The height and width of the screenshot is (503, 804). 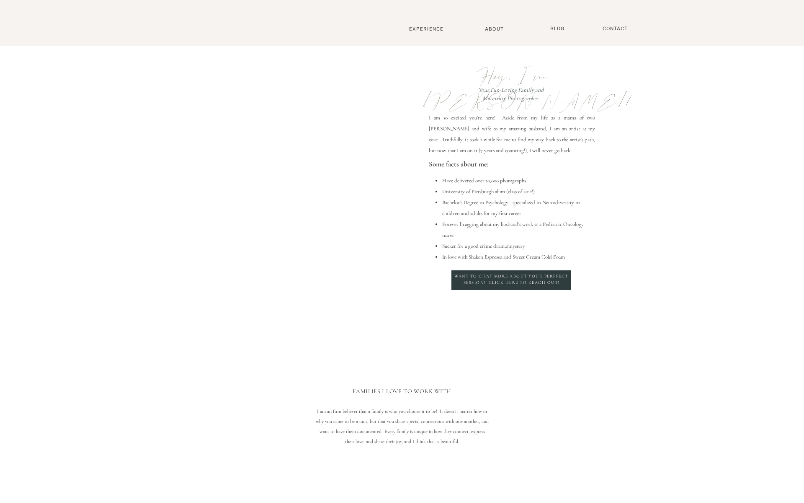 What do you see at coordinates (519, 181) in the screenshot?
I see `li: Have delivered over 10,000 photographs` at bounding box center [519, 181].